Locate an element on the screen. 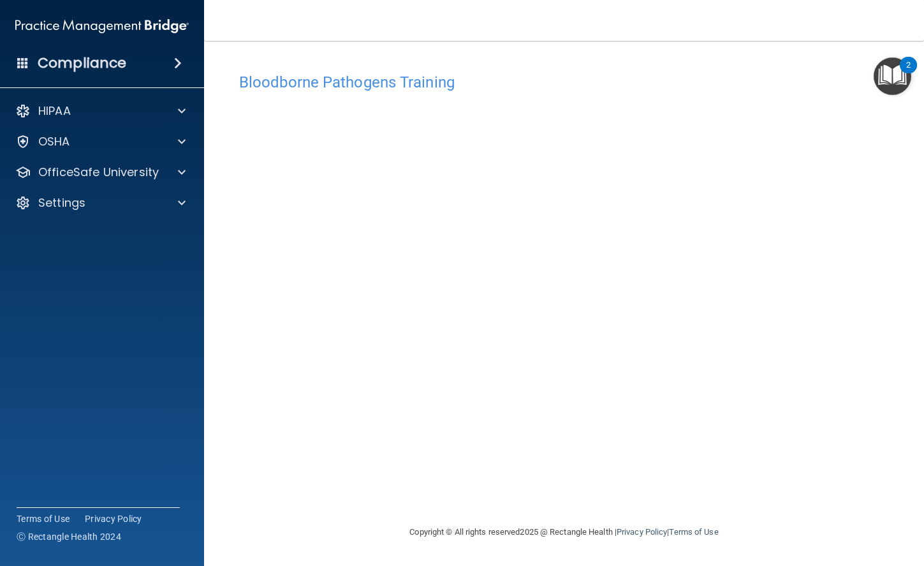  img: PMB logo is located at coordinates (102, 26).